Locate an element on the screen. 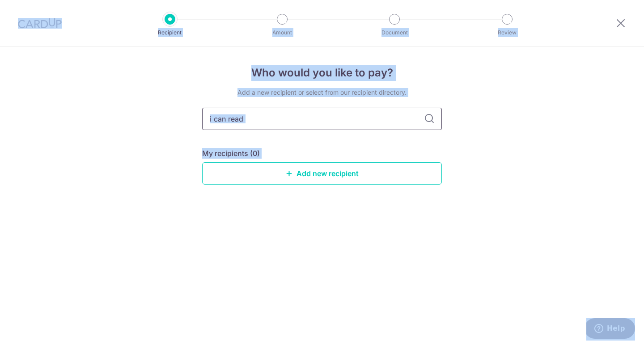  p: Recipient is located at coordinates (170, 33).